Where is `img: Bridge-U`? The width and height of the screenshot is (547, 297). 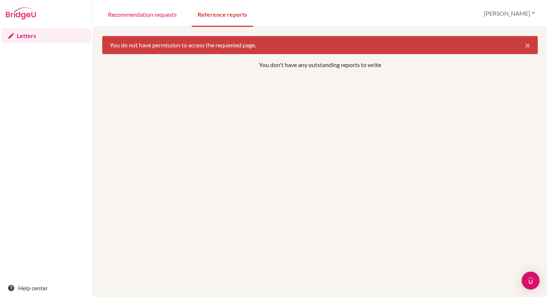 img: Bridge-U is located at coordinates (21, 13).